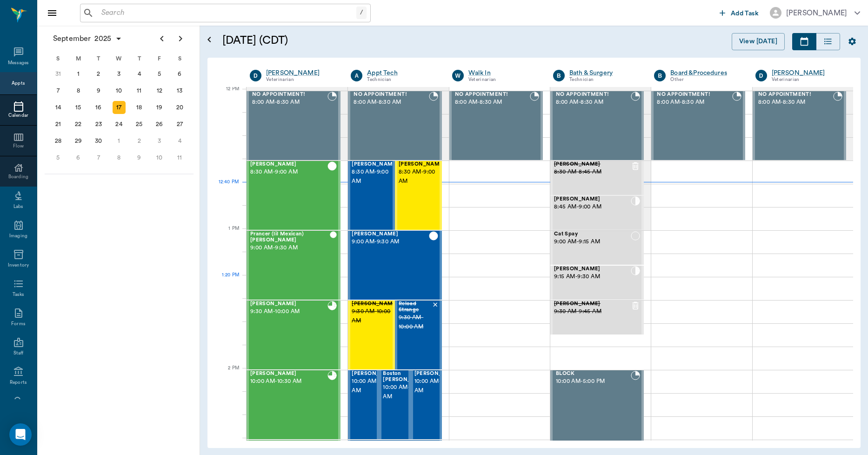  Describe the element at coordinates (181, 38) in the screenshot. I see `button: Next page` at that location.